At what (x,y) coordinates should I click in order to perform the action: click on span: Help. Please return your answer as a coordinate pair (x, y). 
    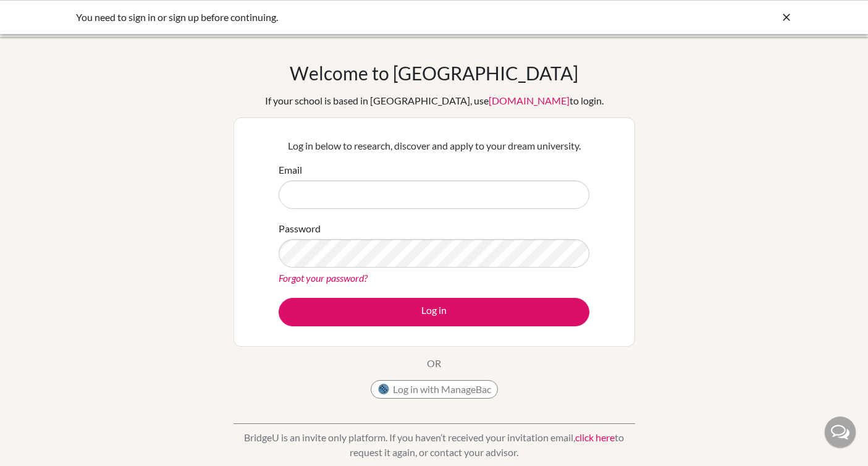
    Looking at the image, I should click on (41, 14).